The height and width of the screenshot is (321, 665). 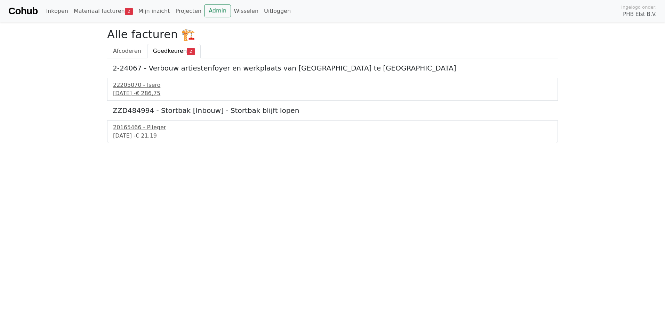 What do you see at coordinates (639, 14) in the screenshot?
I see `span: PHB Elst B.V.` at bounding box center [639, 14].